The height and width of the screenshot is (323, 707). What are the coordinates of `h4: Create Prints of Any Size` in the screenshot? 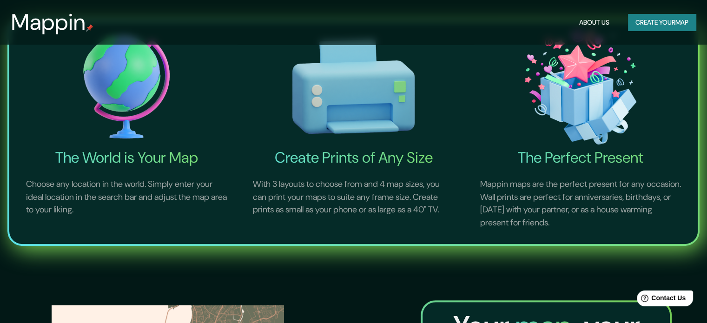 It's located at (353, 157).